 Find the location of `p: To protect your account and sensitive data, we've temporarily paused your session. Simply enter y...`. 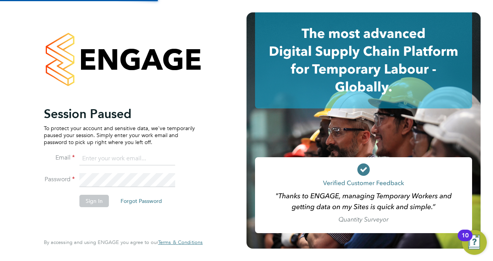

p: To protect your account and sensitive data, we've temporarily paused your session. Simply enter y... is located at coordinates (119, 135).